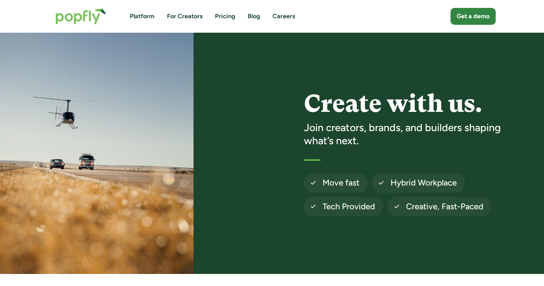  What do you see at coordinates (423, 183) in the screenshot?
I see `h4: Hybrid Workplace` at bounding box center [423, 183].